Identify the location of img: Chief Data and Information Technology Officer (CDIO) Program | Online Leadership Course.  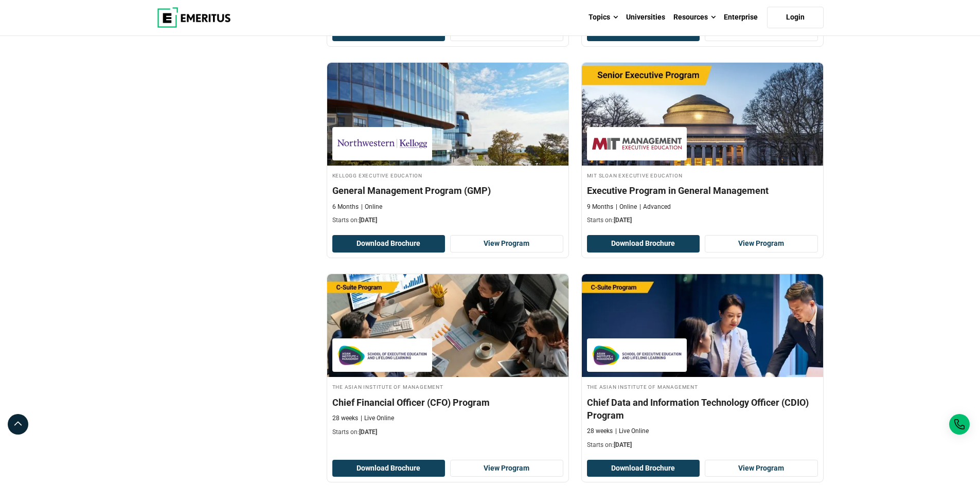
(702, 326).